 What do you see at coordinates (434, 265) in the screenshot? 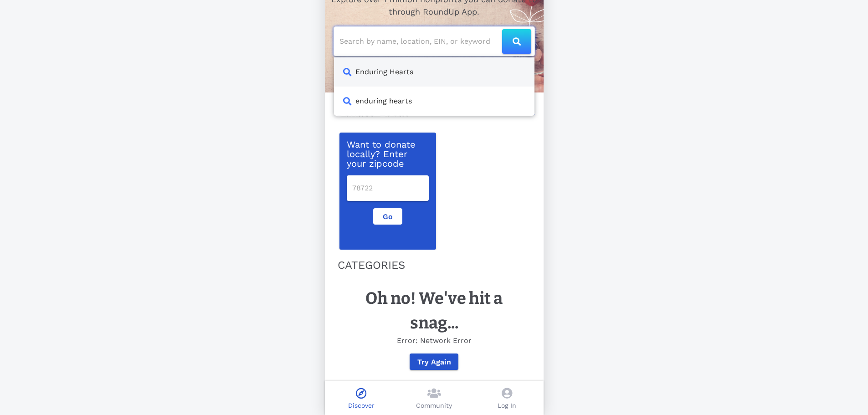
I see `p: CATEGORIES` at bounding box center [434, 265].